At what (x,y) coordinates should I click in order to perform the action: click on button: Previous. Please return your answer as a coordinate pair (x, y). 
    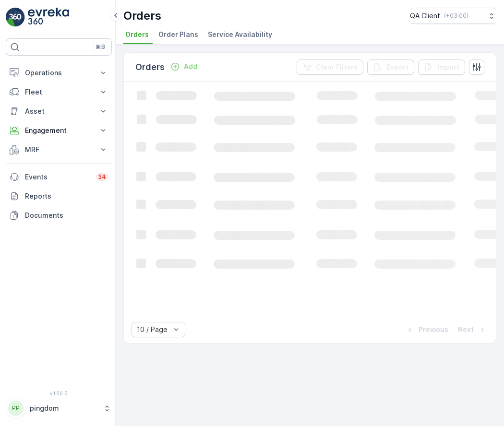
    Looking at the image, I should click on (427, 330).